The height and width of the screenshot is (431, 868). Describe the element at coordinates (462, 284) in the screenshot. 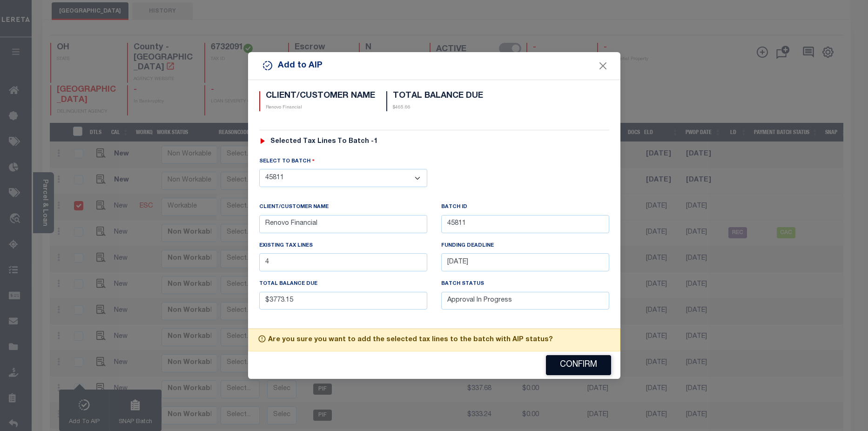

I see `label: BATCH STATUS` at that location.